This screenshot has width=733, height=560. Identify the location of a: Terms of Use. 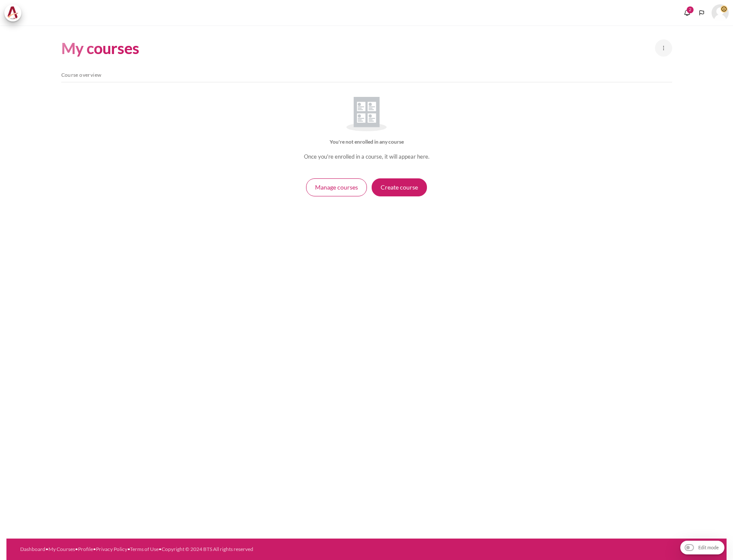
(144, 549).